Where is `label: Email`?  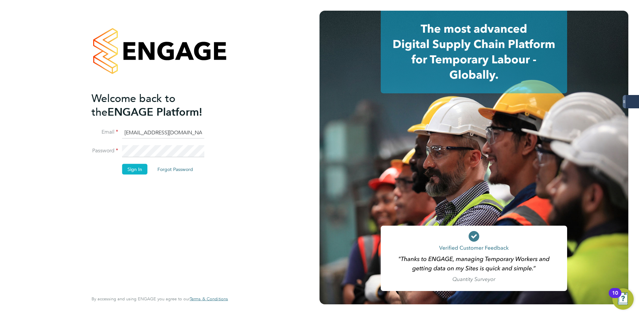
label: Email is located at coordinates (105, 132).